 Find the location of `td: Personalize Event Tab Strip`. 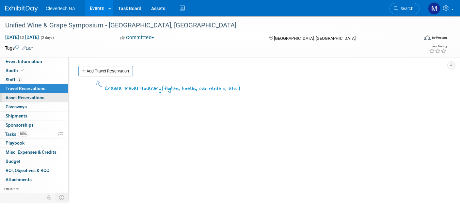

td: Personalize Event Tab Strip is located at coordinates (49, 198).